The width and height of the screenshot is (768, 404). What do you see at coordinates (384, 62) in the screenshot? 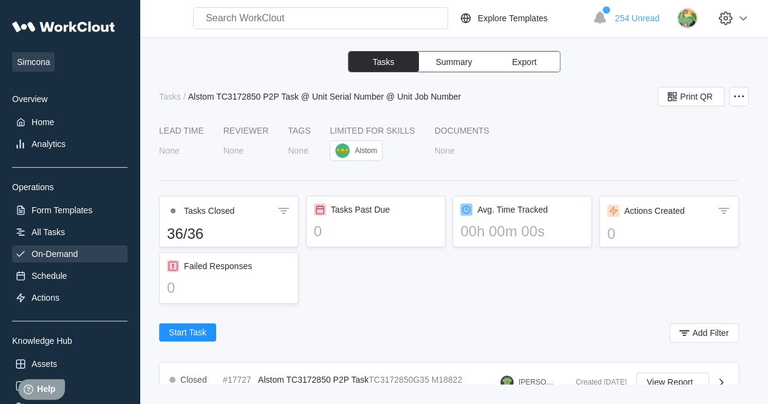
I see `span: Tasks` at bounding box center [384, 62].